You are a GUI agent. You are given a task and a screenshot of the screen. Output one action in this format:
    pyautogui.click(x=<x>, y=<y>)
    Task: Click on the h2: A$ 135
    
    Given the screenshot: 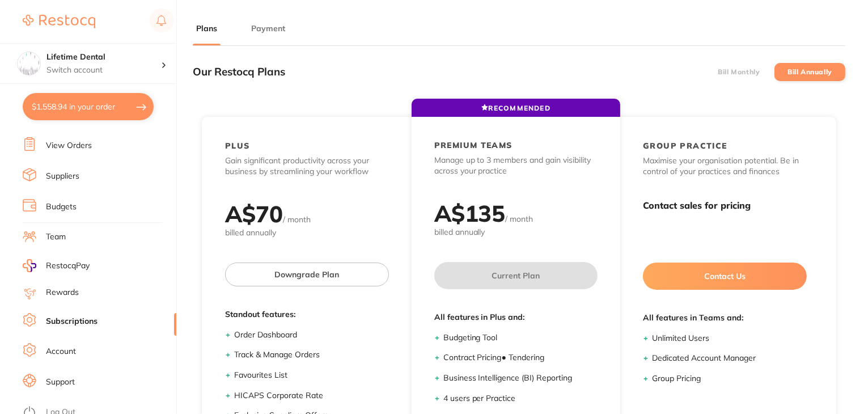 What is the action you would take?
    pyautogui.click(x=470, y=213)
    